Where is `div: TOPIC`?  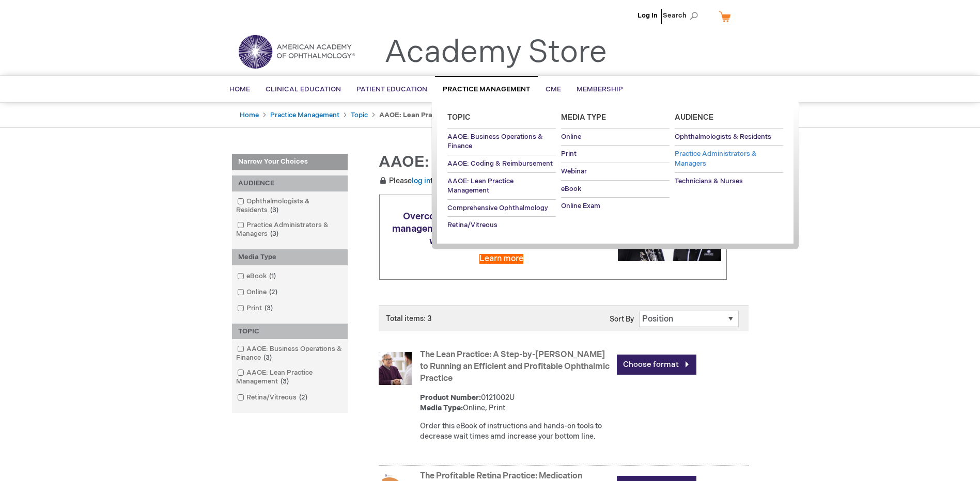
div: TOPIC is located at coordinates (290, 331).